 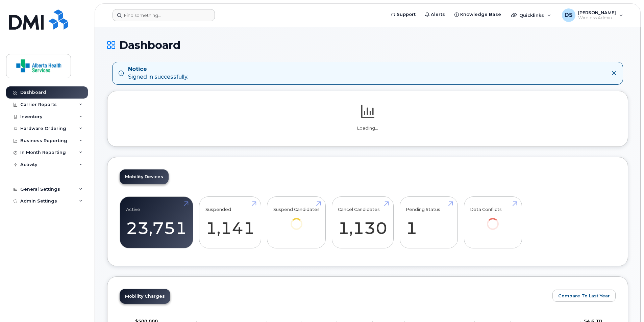 What do you see at coordinates (584, 296) in the screenshot?
I see `span: Compare To Last Year` at bounding box center [584, 296].